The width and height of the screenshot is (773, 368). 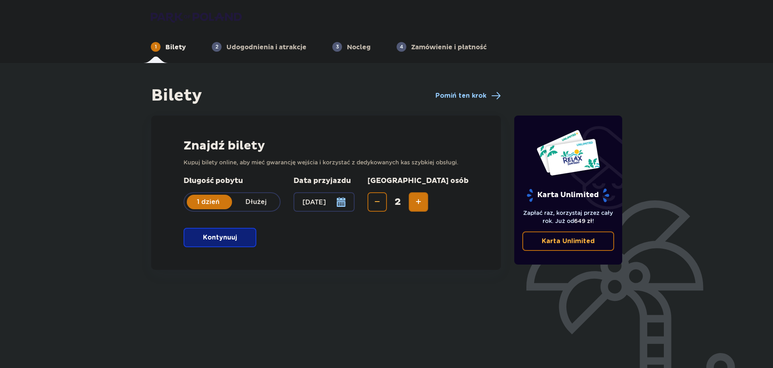 What do you see at coordinates (358, 47) in the screenshot?
I see `p: Nocleg` at bounding box center [358, 47].